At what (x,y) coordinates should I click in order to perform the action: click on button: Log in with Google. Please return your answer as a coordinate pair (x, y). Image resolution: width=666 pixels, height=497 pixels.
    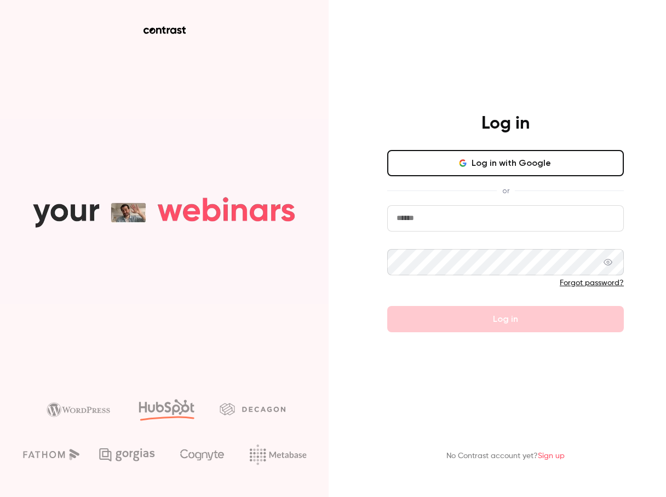
    Looking at the image, I should click on (505, 163).